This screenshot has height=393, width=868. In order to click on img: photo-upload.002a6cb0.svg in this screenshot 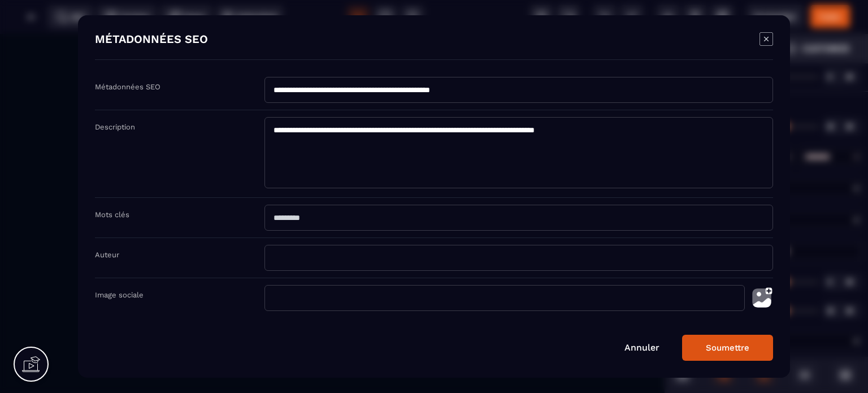, I will do `click(761, 298)`.